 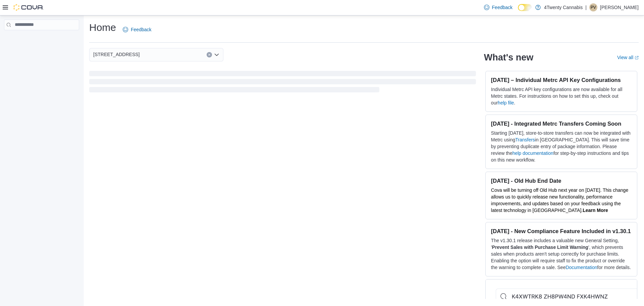 What do you see at coordinates (533, 153) in the screenshot?
I see `a: help documentation` at bounding box center [533, 153].